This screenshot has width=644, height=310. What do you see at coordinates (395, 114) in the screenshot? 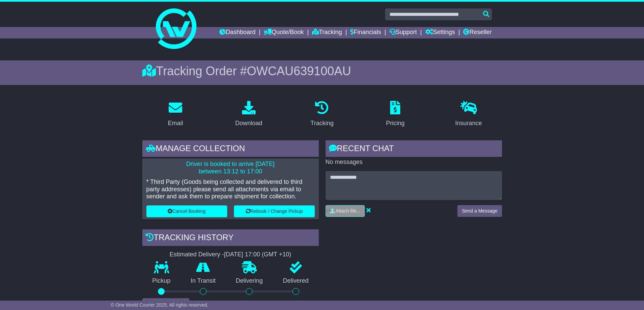
I see `a: Pricing` at bounding box center [395, 114].